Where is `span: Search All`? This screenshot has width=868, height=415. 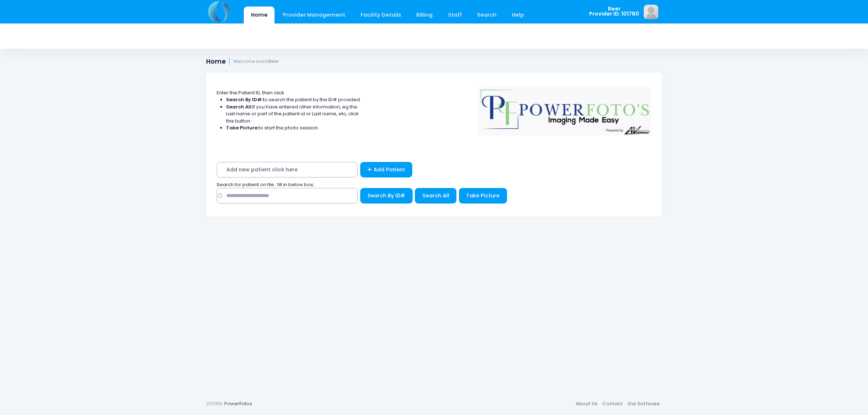 span: Search All is located at coordinates (436, 195).